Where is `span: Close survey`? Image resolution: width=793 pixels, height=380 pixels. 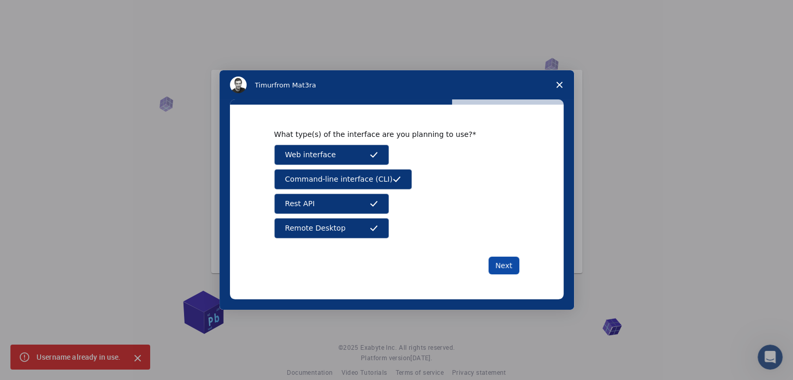 span: Close survey is located at coordinates (559, 85).